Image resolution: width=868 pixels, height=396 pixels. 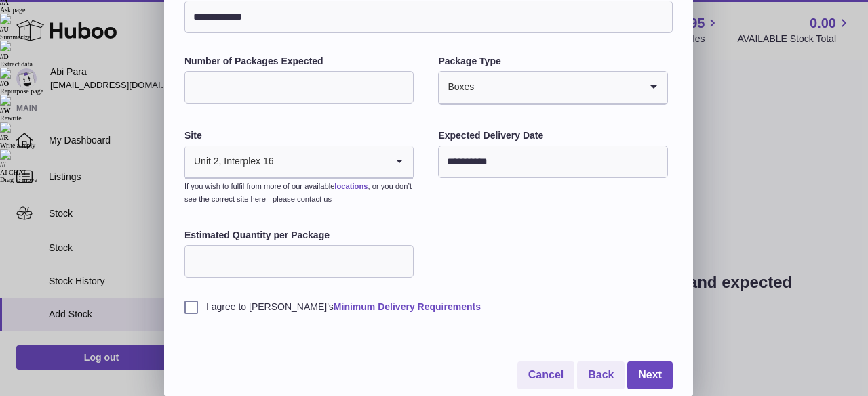 I want to click on a: locations, so click(x=350, y=186).